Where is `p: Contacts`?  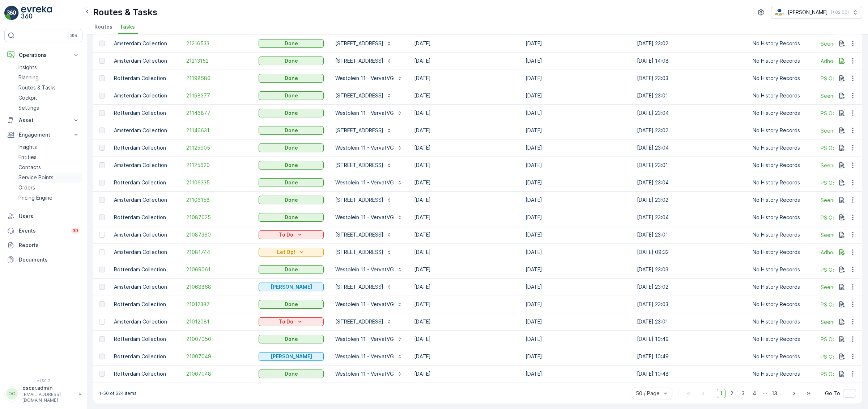
p: Contacts is located at coordinates (30, 167).